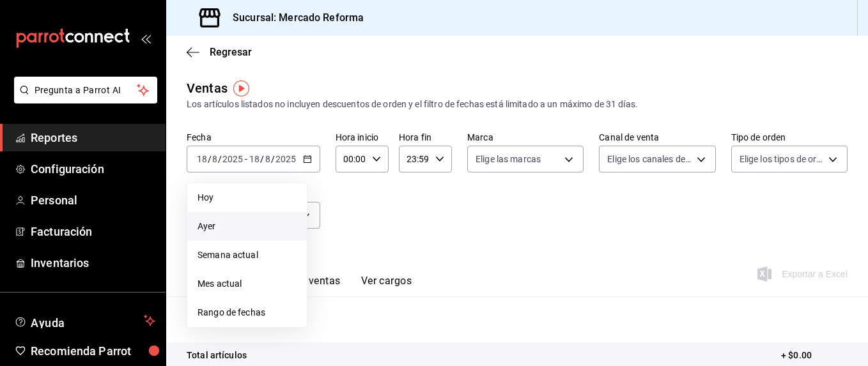 Image resolution: width=868 pixels, height=366 pixels. I want to click on button: Ver ventas, so click(315, 285).